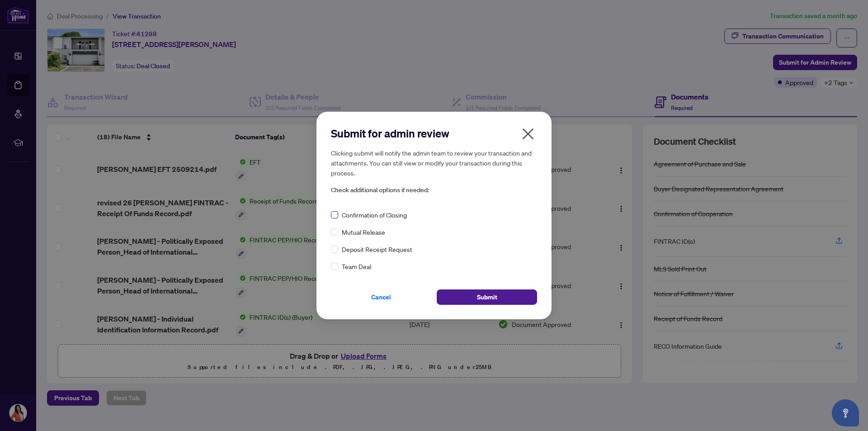  Describe the element at coordinates (487, 297) in the screenshot. I see `span: Submit` at that location.